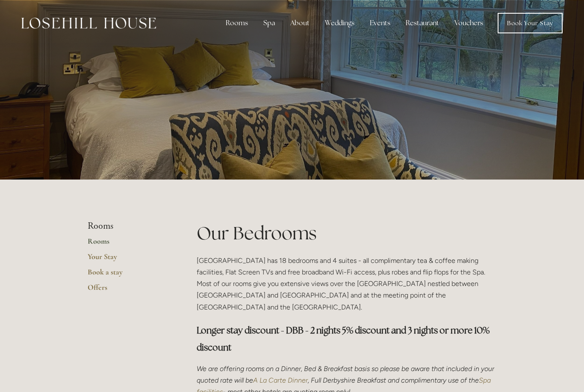 Image resolution: width=584 pixels, height=392 pixels. Describe the element at coordinates (281, 380) in the screenshot. I see `a: A La Carte Dinner` at that location.